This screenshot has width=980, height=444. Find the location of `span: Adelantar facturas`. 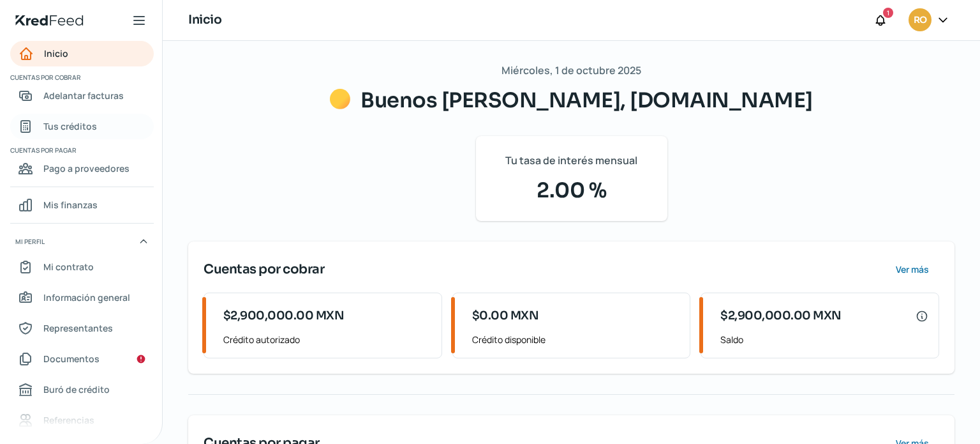

span: Adelantar facturas is located at coordinates (84, 95).